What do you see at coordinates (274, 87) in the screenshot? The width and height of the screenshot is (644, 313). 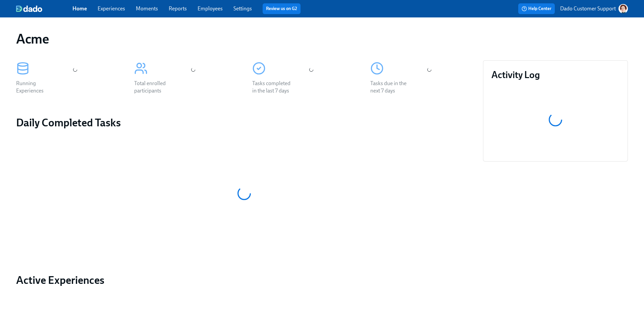 I see `div: Tasks completed in the last 7 days` at bounding box center [274, 87].